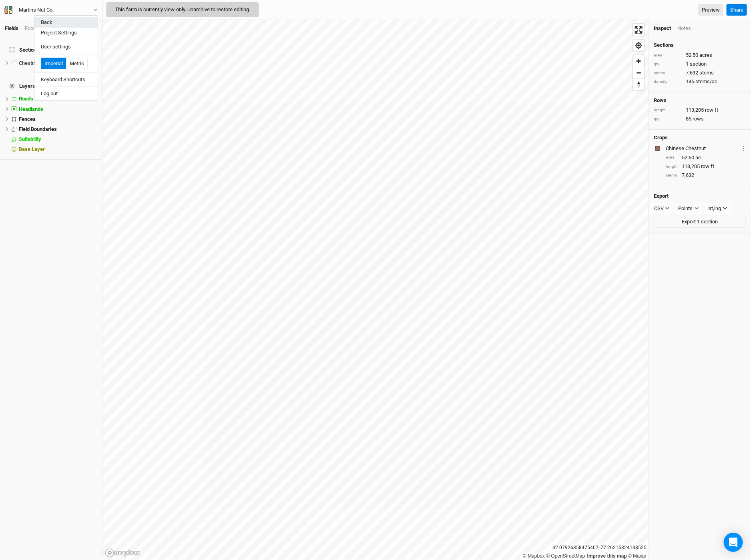 The height and width of the screenshot is (560, 751). What do you see at coordinates (663, 29) in the screenshot?
I see `div: Inspect` at bounding box center [663, 29].